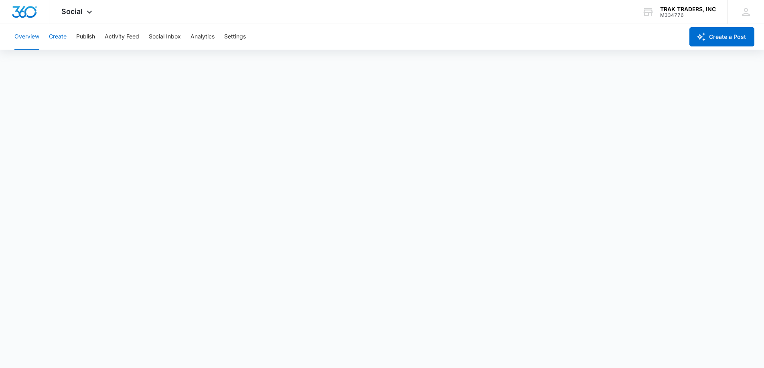 This screenshot has height=368, width=764. Describe the element at coordinates (202, 37) in the screenshot. I see `button: Analytics` at that location.